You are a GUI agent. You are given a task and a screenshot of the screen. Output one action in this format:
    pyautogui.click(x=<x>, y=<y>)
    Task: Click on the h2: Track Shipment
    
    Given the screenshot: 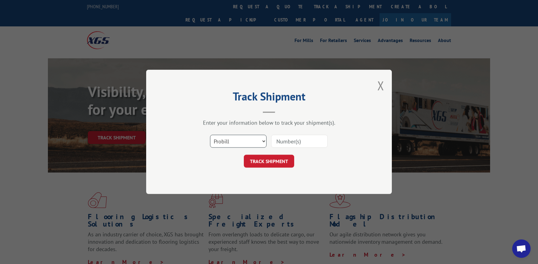 What is the action you would take?
    pyautogui.click(x=269, y=98)
    